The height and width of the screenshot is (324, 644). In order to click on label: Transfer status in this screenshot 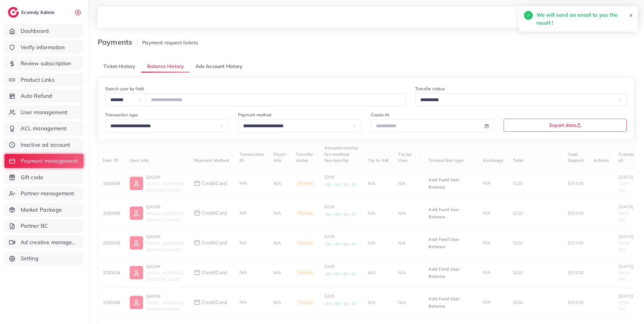, I will do `click(430, 89)`.